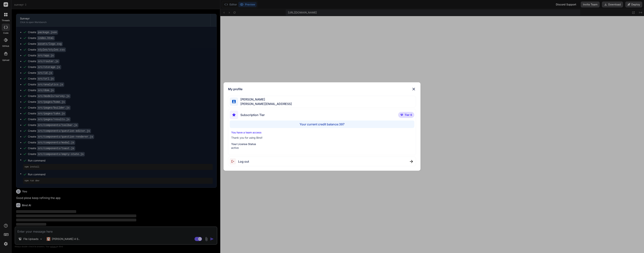 The image size is (644, 253). What do you see at coordinates (244, 161) in the screenshot?
I see `span: Log out` at bounding box center [244, 161].